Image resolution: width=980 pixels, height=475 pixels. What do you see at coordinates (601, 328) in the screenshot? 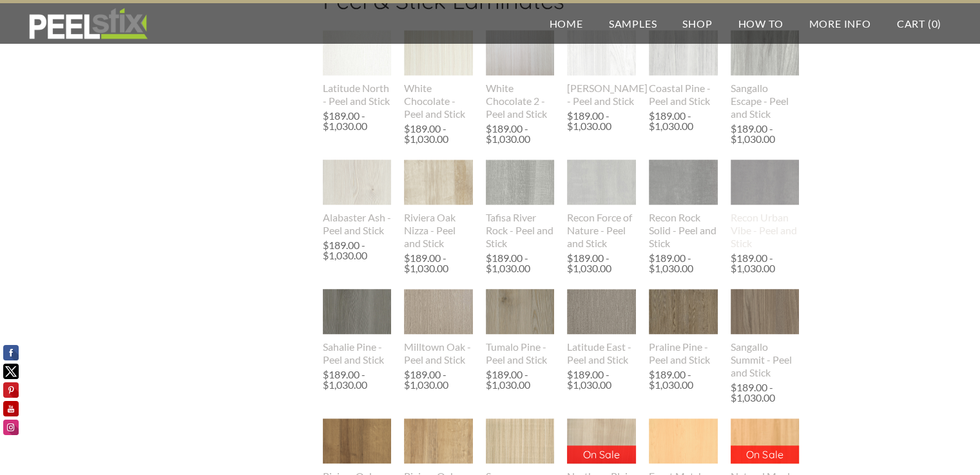
I see `a: Latitude East - Peel and Stick` at bounding box center [601, 328].